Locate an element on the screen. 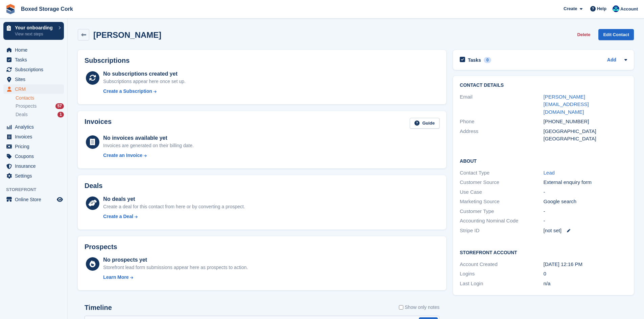  div: Stripe ID is located at coordinates (501, 231).